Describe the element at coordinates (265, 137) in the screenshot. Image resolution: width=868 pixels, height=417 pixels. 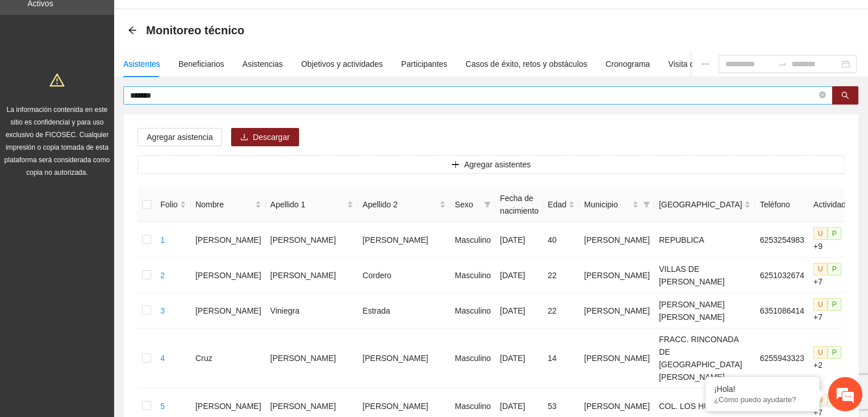
I see `button: downloadDescargar` at that location.